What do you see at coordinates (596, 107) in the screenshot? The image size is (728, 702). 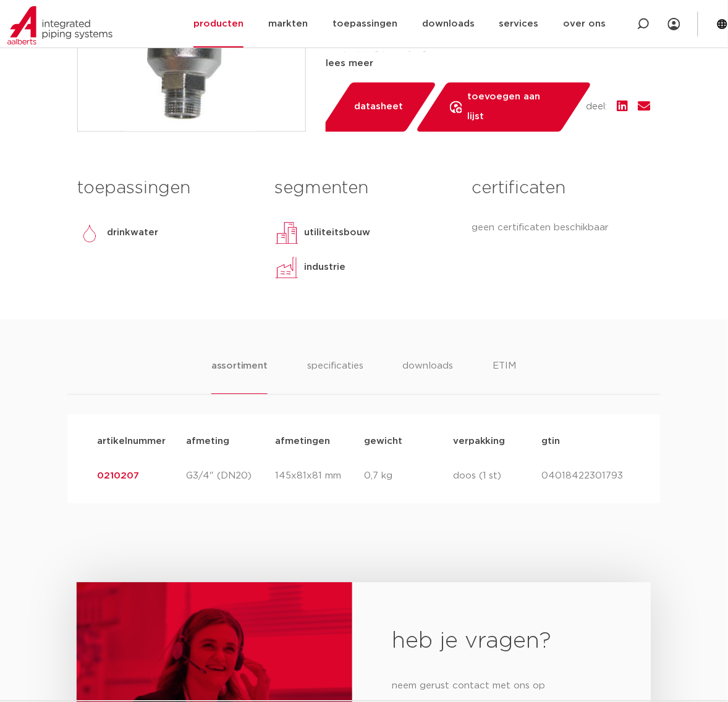 I see `span: deel:` at bounding box center [596, 107].